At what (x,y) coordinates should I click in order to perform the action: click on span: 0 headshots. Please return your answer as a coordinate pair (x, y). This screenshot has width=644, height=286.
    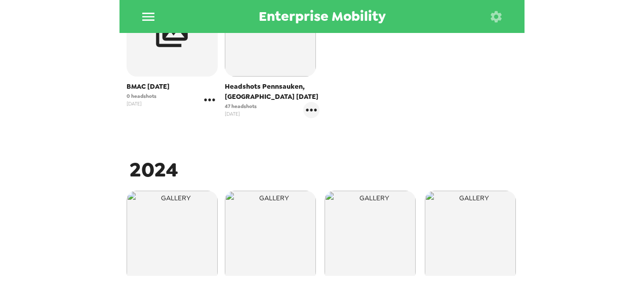
    Looking at the image, I should click on (141, 96).